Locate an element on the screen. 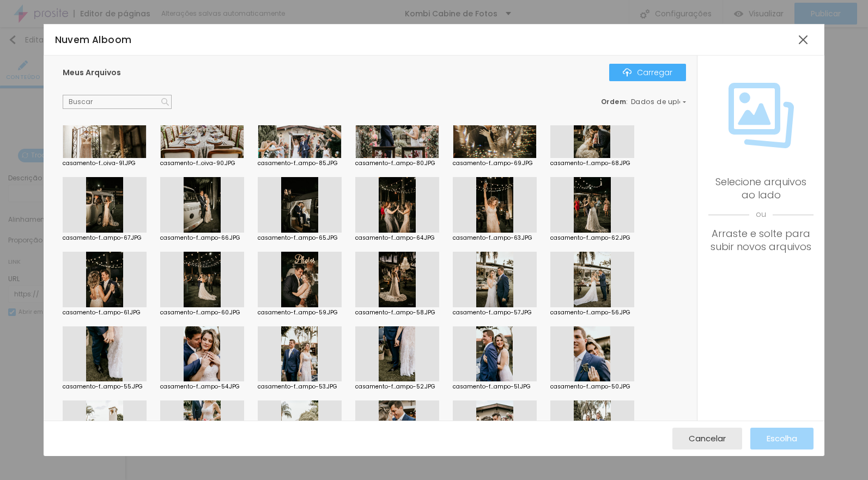  font: Cancelar is located at coordinates (707, 438).